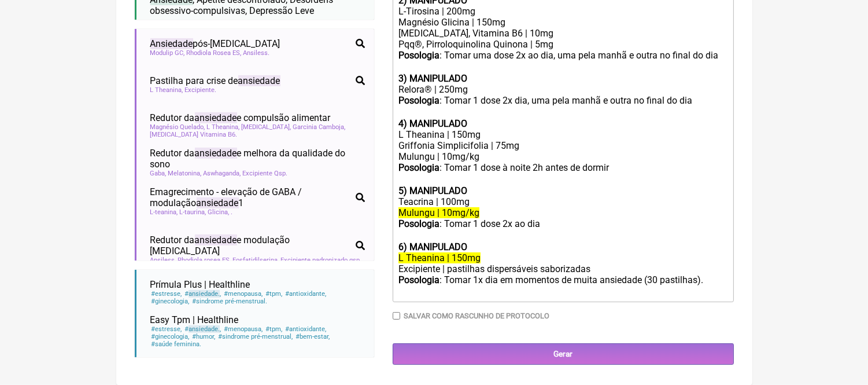 This screenshot has height=385, width=868. Describe the element at coordinates (563, 62) in the screenshot. I see `div: : Tomar uma dose 2x ao dia, uma pela manhã e outra no final do dia ㅤ` at that location.